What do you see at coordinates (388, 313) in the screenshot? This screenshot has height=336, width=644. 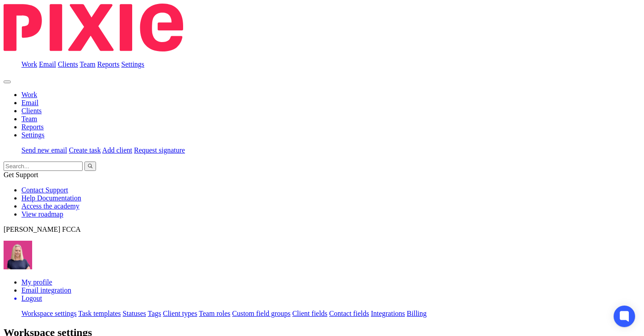 I see `a: Integrations` at bounding box center [388, 313].